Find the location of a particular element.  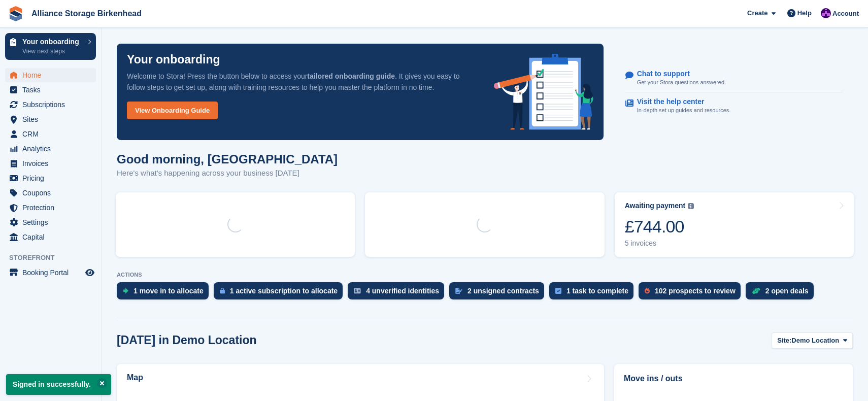

span: Capital is located at coordinates (53, 237).